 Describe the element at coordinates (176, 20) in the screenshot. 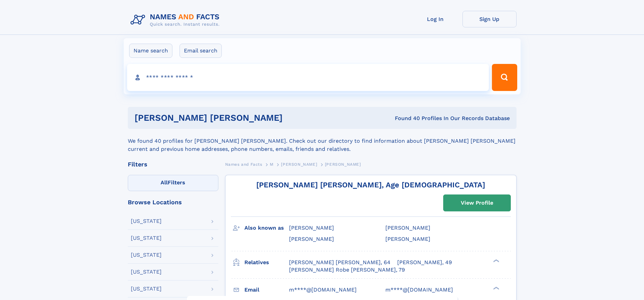

I see `img: Logo Names and Facts` at that location.